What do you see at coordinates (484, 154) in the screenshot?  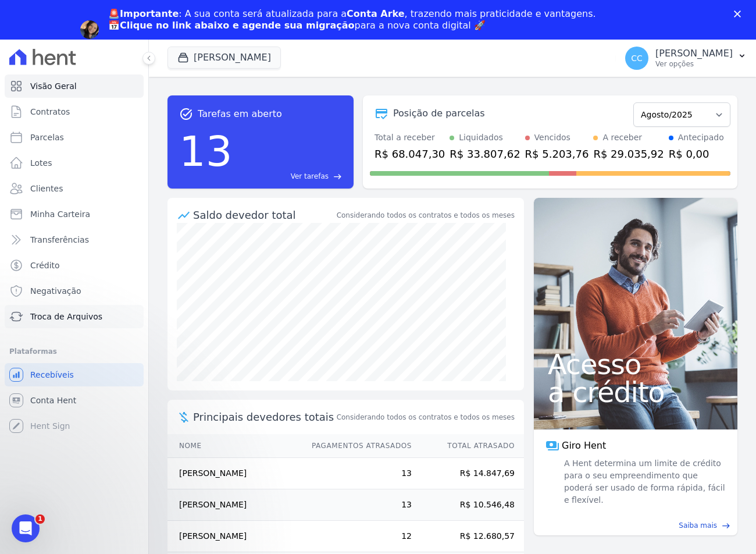 I see `div: R$ 33.807,62` at bounding box center [484, 154].